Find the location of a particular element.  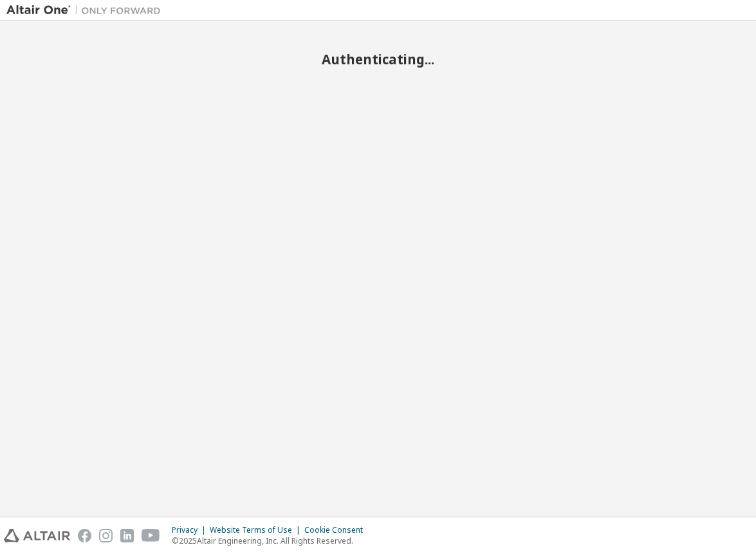

img: youtube.svg is located at coordinates (151, 535).